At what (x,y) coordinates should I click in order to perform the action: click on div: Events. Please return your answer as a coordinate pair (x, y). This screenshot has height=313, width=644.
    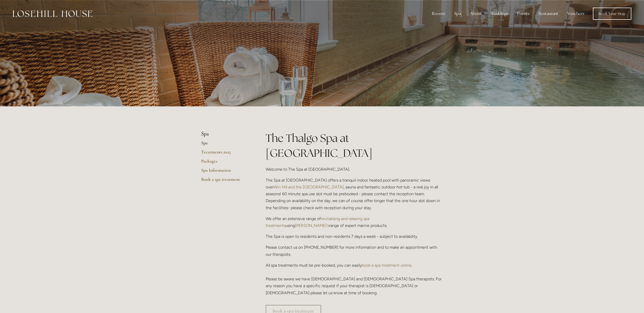
    Looking at the image, I should click on (523, 14).